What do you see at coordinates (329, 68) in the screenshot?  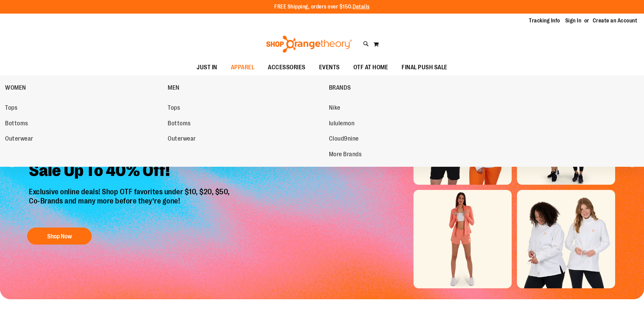 I see `a: EVENTS` at bounding box center [329, 68].